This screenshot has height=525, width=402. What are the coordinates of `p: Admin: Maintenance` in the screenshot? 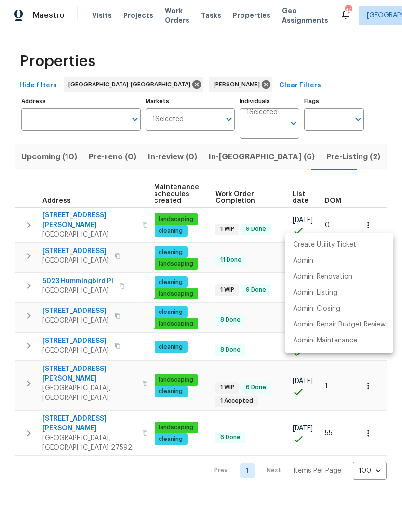 It's located at (325, 340).